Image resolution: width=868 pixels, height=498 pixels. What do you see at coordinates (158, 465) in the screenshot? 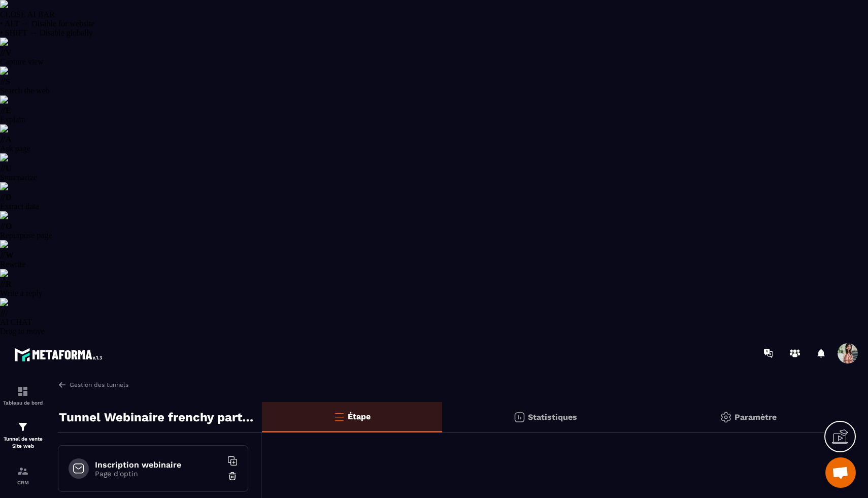
I see `h6: Inscription webinaire` at bounding box center [158, 465].